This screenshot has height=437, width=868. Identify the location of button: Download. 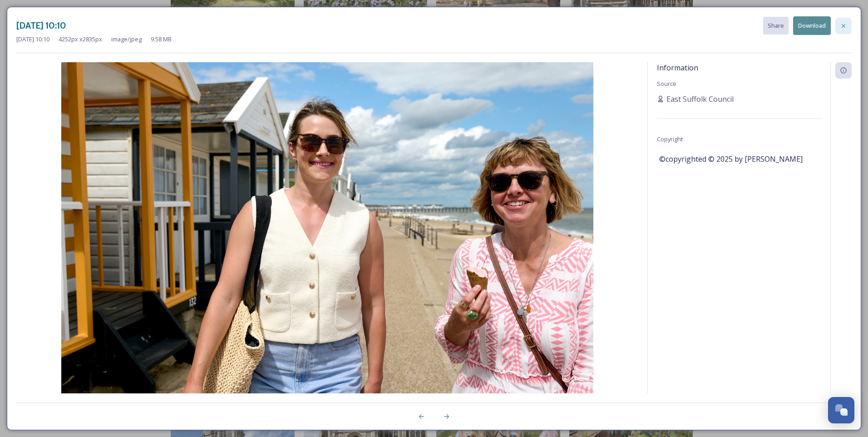
(812, 26).